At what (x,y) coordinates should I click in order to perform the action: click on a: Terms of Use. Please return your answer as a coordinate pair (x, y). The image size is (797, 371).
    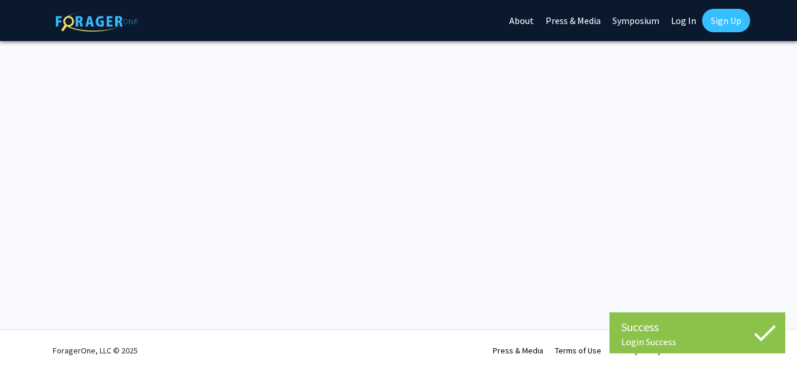
    Looking at the image, I should click on (578, 351).